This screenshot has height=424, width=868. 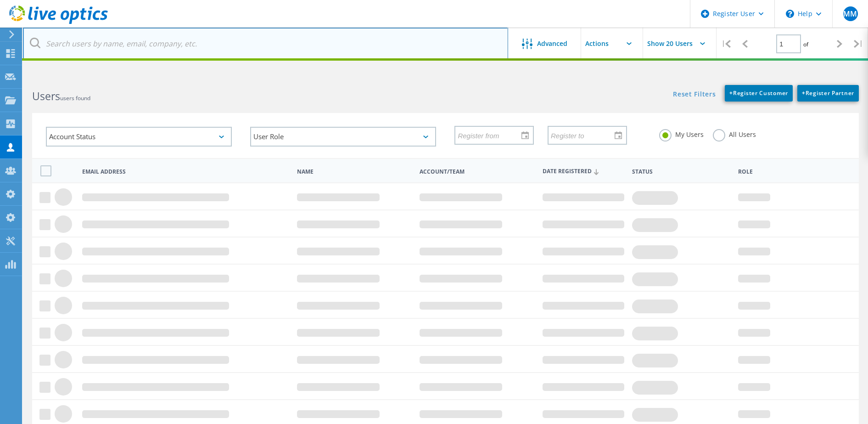 What do you see at coordinates (790, 14) in the screenshot?
I see `svg: \n` at bounding box center [790, 14].